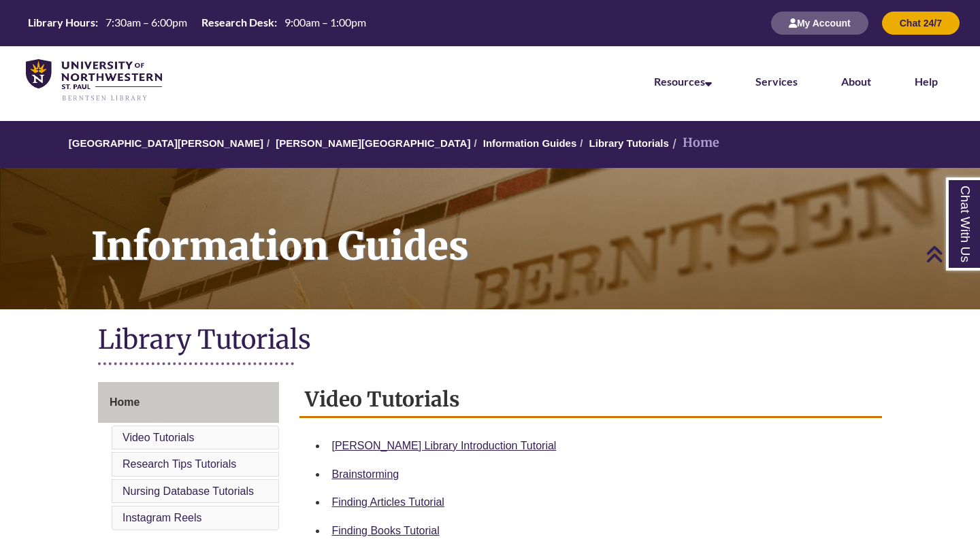 The image size is (980, 552). What do you see at coordinates (950, 253) in the screenshot?
I see `a: Back to Top` at bounding box center [950, 253].